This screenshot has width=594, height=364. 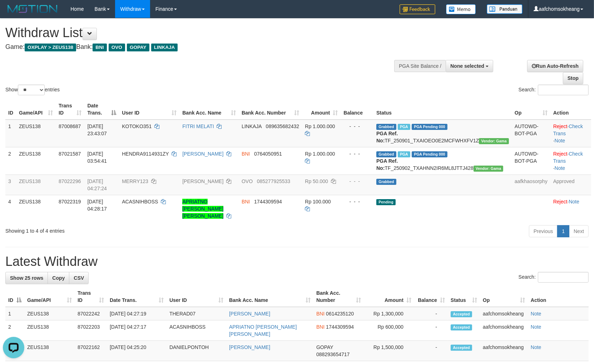 I want to click on a: Next, so click(x=579, y=231).